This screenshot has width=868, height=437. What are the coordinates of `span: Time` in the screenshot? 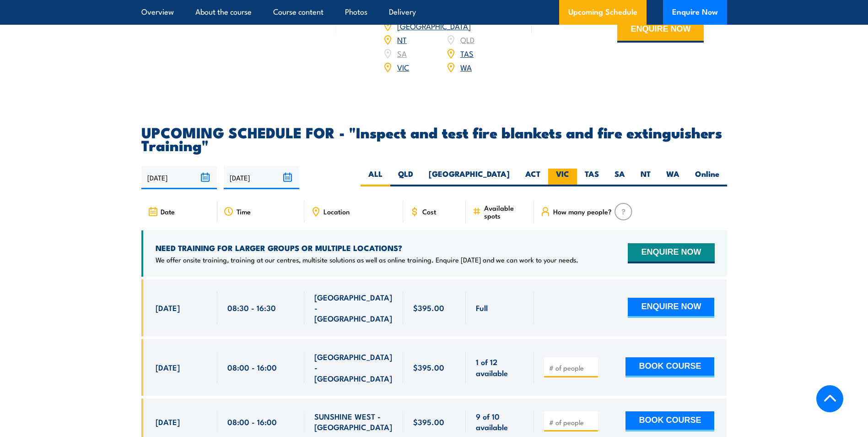 It's located at (244, 211).